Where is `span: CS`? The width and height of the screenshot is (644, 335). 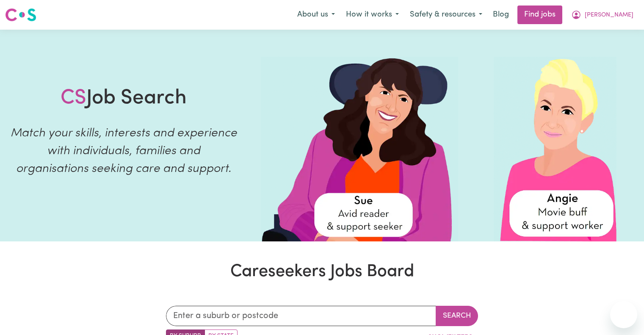 span: CS is located at coordinates (73, 98).